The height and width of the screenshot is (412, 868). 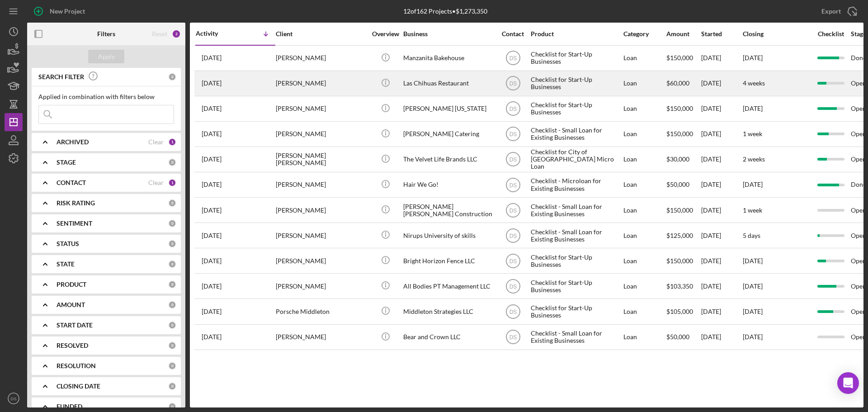 What do you see at coordinates (66, 163) in the screenshot?
I see `b: STAGE` at bounding box center [66, 163].